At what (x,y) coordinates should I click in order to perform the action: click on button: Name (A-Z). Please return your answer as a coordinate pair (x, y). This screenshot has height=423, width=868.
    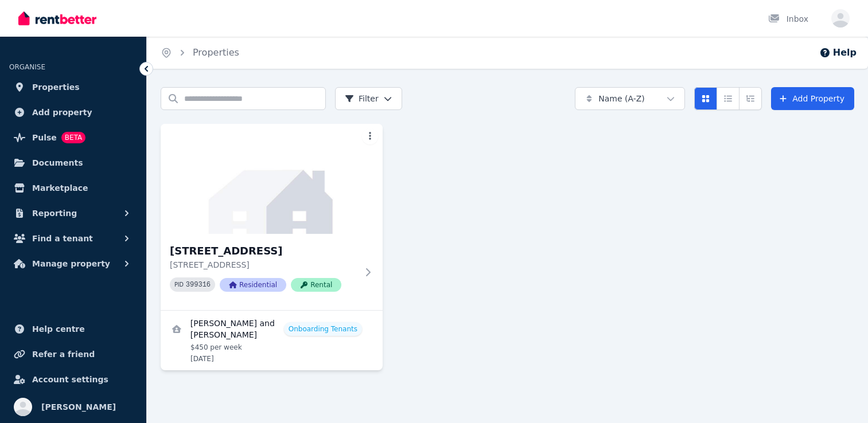
    Looking at the image, I should click on (630, 98).